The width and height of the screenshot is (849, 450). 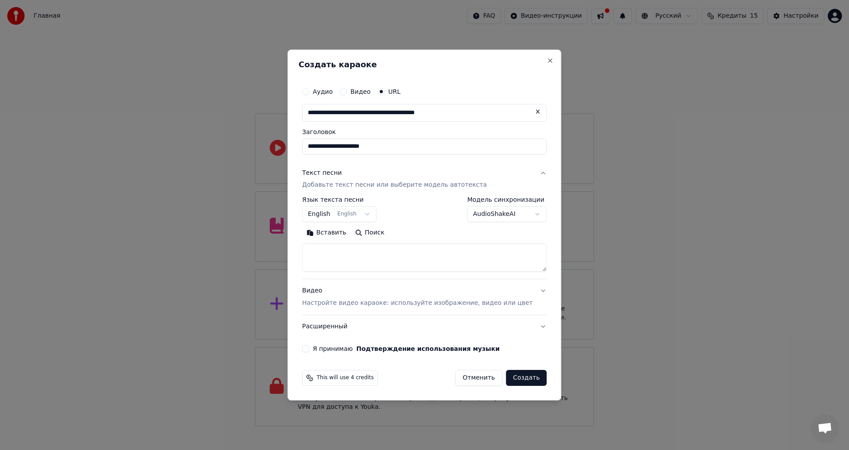 I want to click on button: Вставить, so click(x=326, y=233).